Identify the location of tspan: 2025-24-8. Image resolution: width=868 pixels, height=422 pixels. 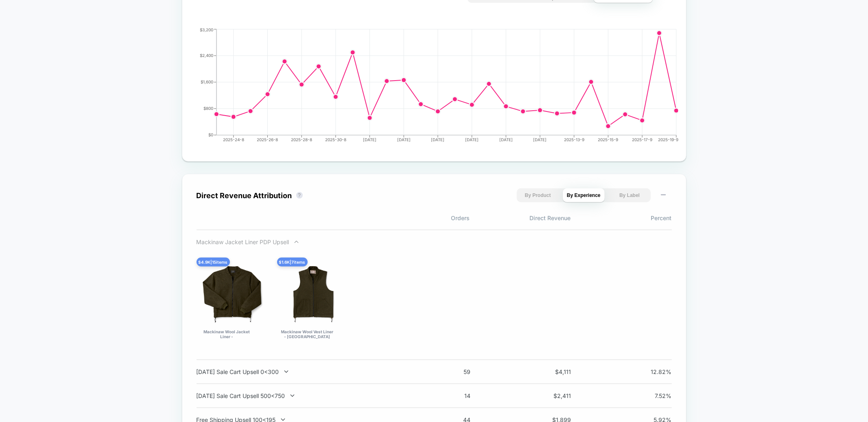
(233, 139).